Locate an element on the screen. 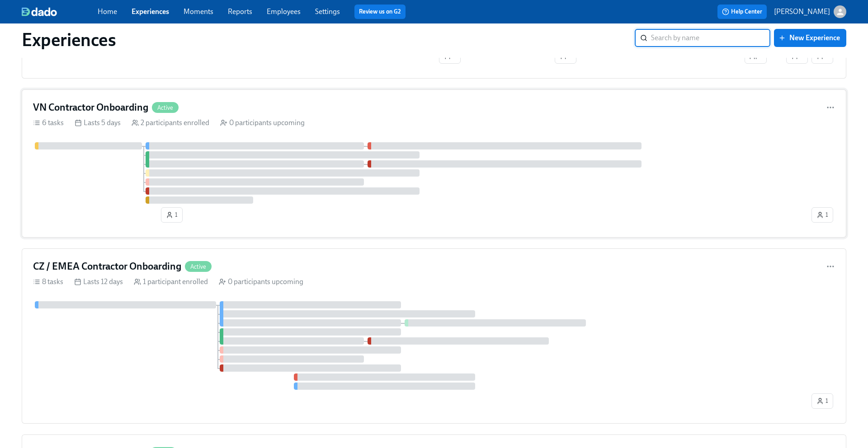 The width and height of the screenshot is (868, 448). span: Help Center is located at coordinates (742, 12).